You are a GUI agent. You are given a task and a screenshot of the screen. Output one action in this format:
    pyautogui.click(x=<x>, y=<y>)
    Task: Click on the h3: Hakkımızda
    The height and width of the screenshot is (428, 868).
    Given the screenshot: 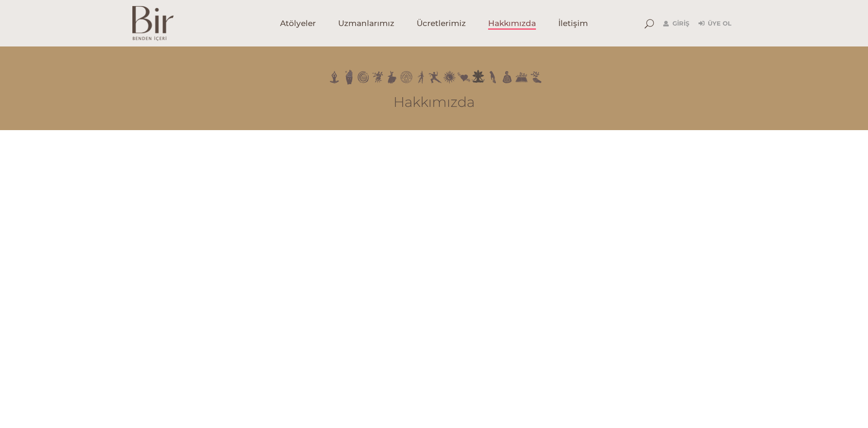 What is the action you would take?
    pyautogui.click(x=434, y=102)
    